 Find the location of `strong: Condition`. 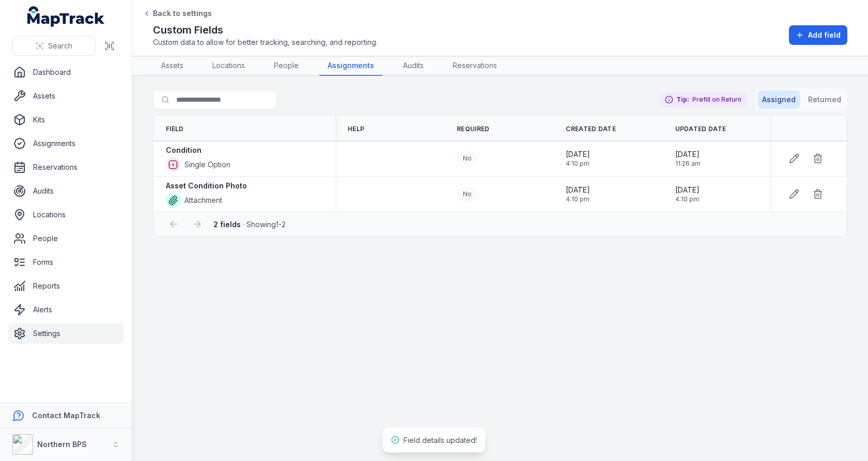

strong: Condition is located at coordinates (183, 150).